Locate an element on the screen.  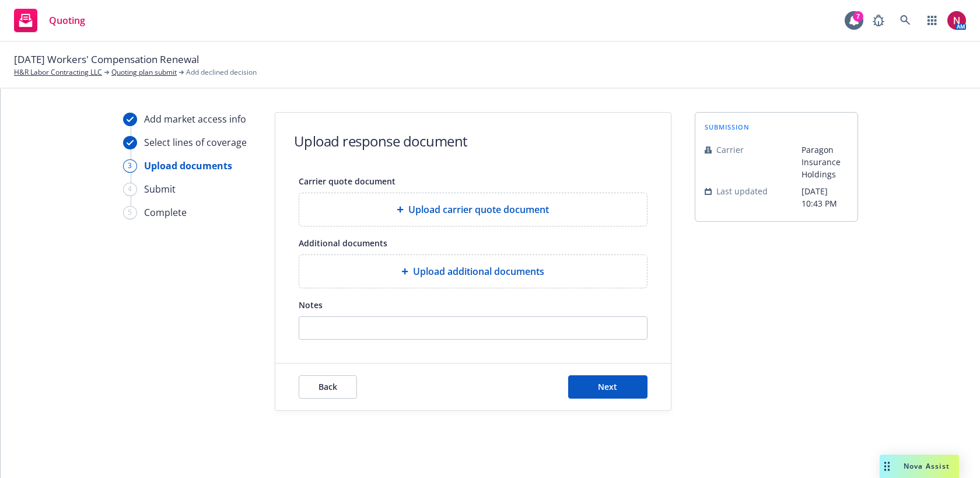
button: Nova Assist is located at coordinates (920, 466).